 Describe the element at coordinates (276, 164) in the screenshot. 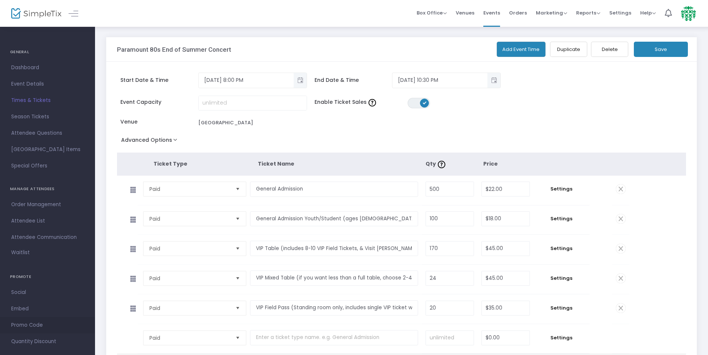

I see `span: Ticket Name` at that location.